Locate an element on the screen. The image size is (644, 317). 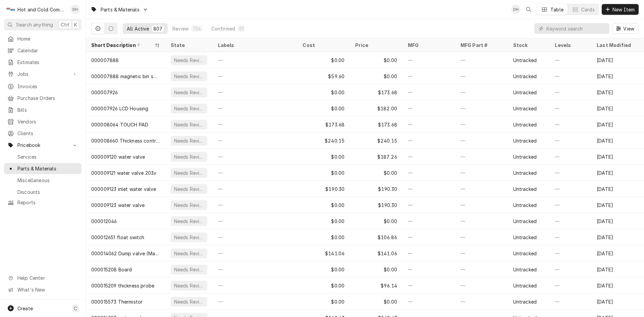
div: 000015208 Board is located at coordinates (112, 270).